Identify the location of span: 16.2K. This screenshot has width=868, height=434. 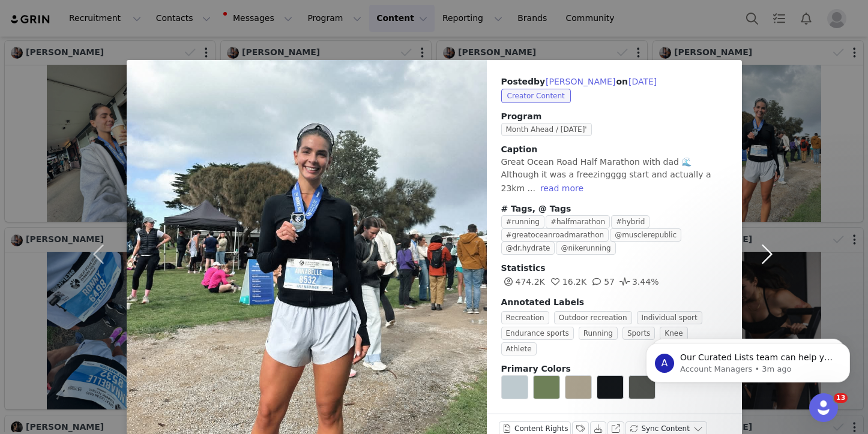
(568, 282).